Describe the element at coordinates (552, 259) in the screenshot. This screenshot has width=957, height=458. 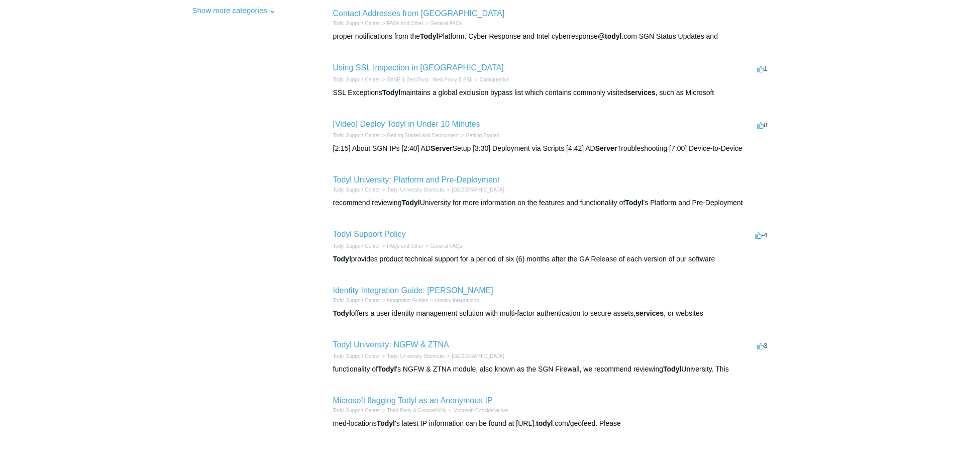
I see `div: provides product technical support for a period of six (6) months after the GA Release of each ve...` at that location.